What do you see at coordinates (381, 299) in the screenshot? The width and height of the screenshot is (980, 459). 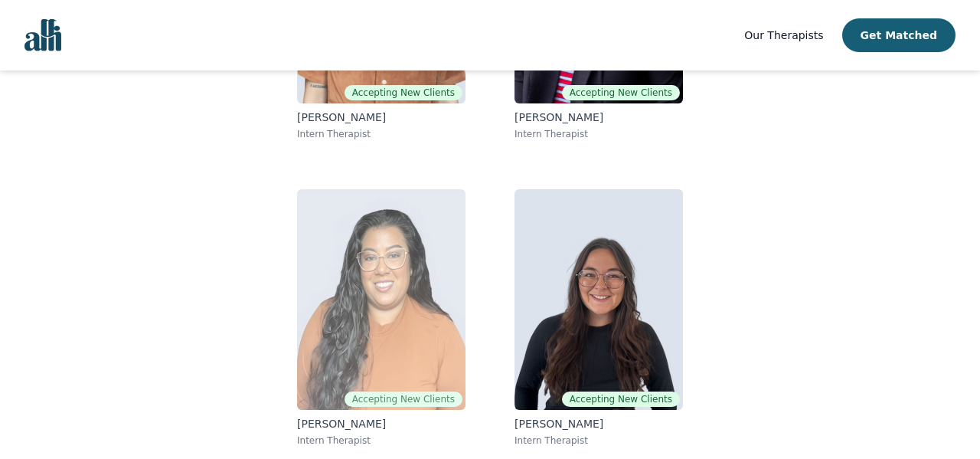 I see `img: Christina Persaud` at bounding box center [381, 299].